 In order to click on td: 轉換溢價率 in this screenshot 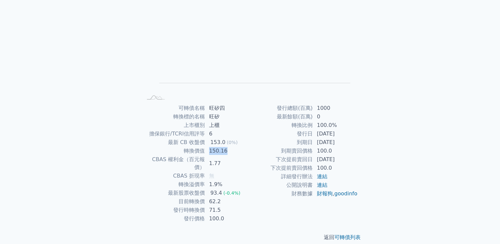, I will do `click(173, 184)`.